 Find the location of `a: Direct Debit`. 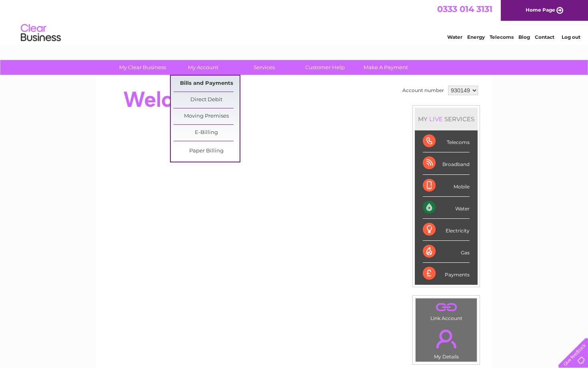

a: Direct Debit is located at coordinates (207, 100).